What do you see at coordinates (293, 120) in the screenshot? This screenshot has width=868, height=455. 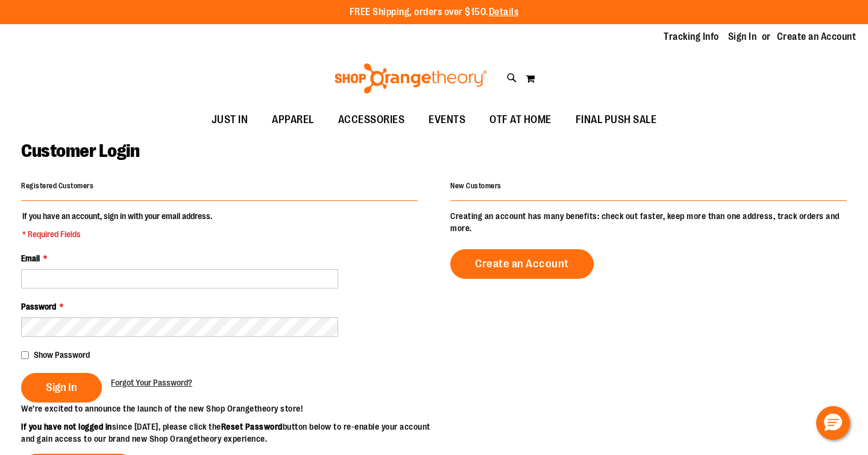 I see `a: APPAREL` at bounding box center [293, 120].